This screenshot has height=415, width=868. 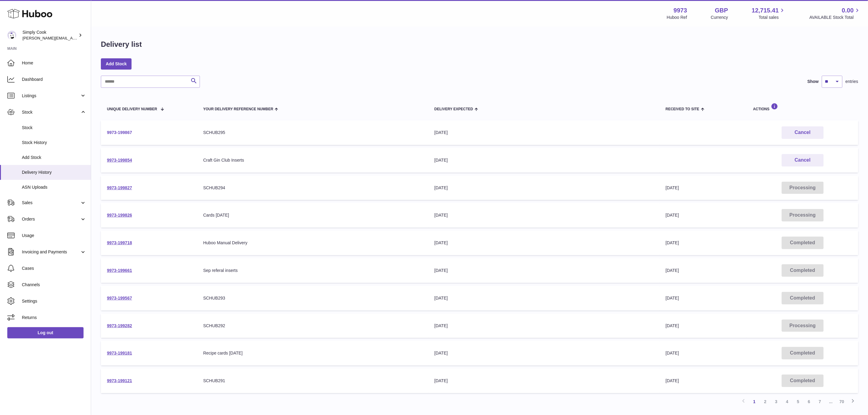 What do you see at coordinates (313, 298) in the screenshot?
I see `div: SCHUB293` at bounding box center [313, 298].